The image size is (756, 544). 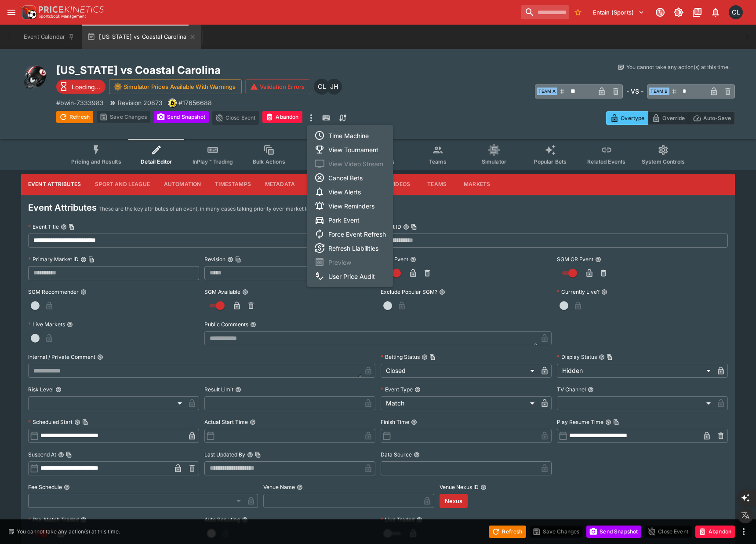 What do you see at coordinates (350, 192) in the screenshot?
I see `li: View Alerts` at bounding box center [350, 192].